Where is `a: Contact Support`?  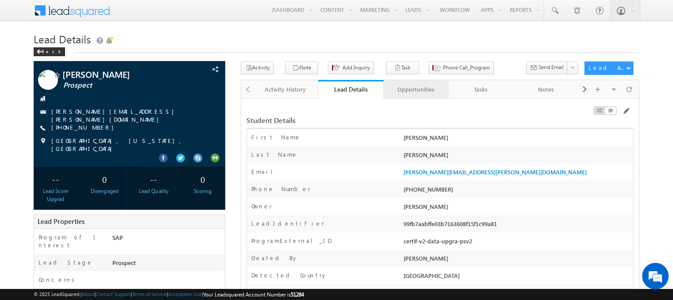 a: Contact Support is located at coordinates (113, 294).